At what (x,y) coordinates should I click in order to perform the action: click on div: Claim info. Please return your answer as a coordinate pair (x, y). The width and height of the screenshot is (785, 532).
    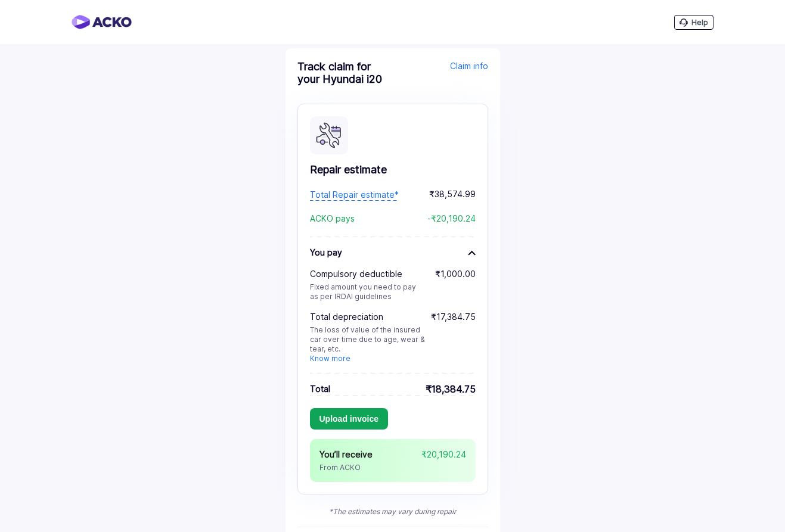
    Looking at the image, I should click on (442, 77).